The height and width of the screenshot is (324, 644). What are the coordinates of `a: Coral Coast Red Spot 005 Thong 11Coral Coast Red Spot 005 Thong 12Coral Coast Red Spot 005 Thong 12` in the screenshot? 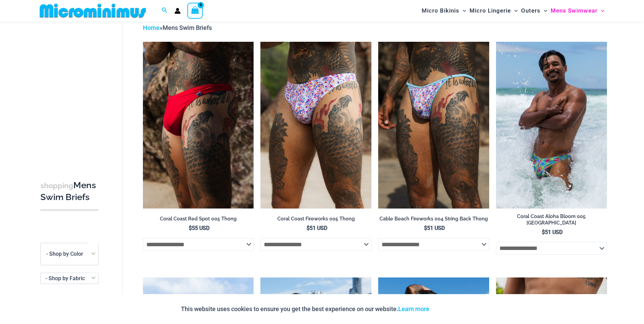 It's located at (198, 125).